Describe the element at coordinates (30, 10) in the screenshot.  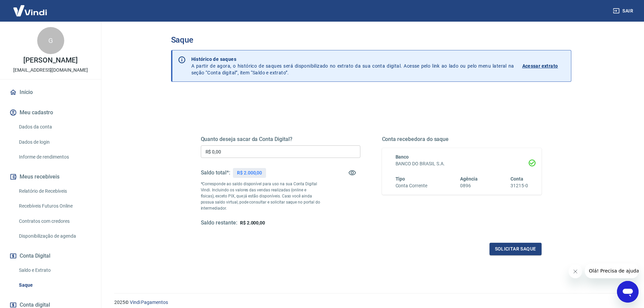
I see `img: Vindi` at that location.